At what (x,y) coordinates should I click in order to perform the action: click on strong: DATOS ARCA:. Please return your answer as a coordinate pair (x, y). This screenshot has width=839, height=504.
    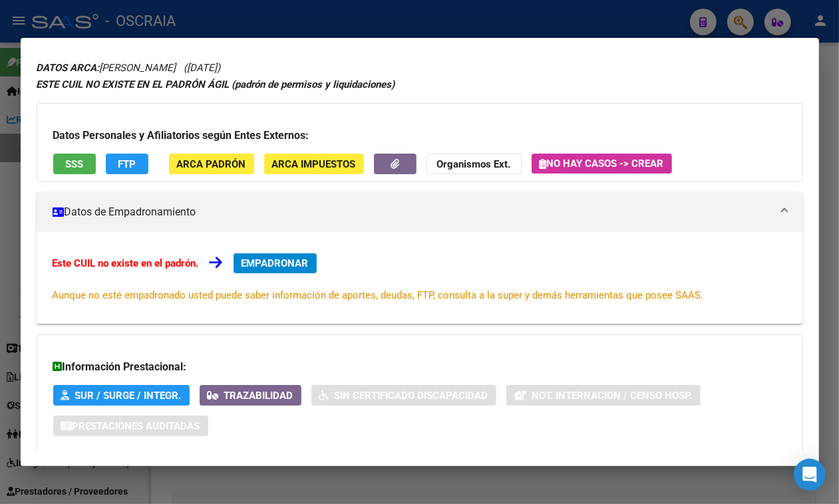
    Looking at the image, I should click on (68, 68).